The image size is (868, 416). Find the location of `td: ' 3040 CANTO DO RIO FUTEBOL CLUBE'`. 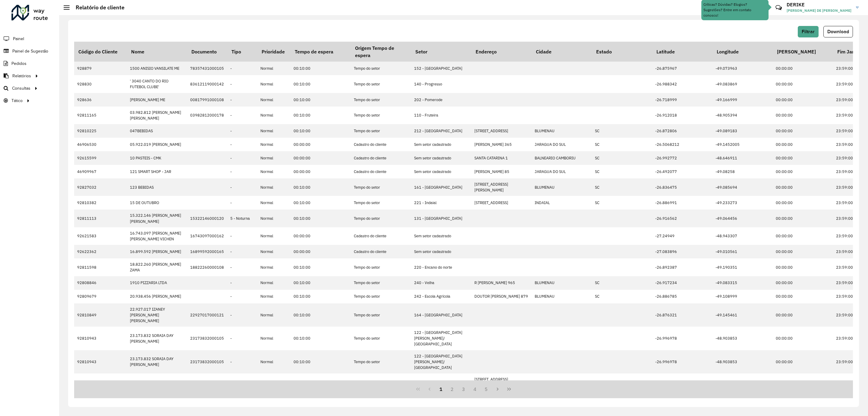

td: ' 3040 CANTO DO RIO FUTEBOL CLUBE' is located at coordinates (157, 84).